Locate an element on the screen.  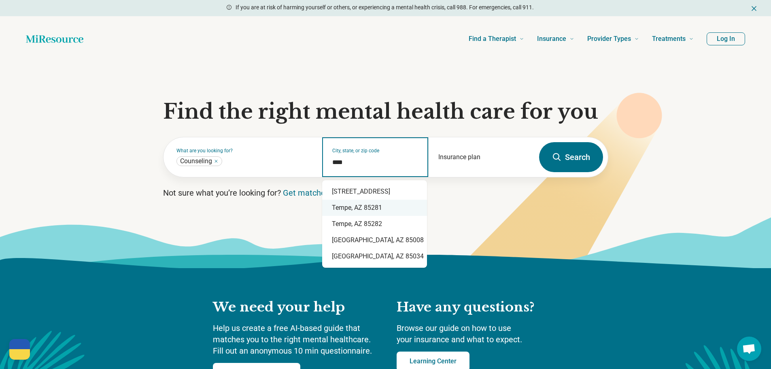
p: Help us create a free AI-based guide that matches you to the right mental healthcare. Fill out an... is located at coordinates (297, 339).